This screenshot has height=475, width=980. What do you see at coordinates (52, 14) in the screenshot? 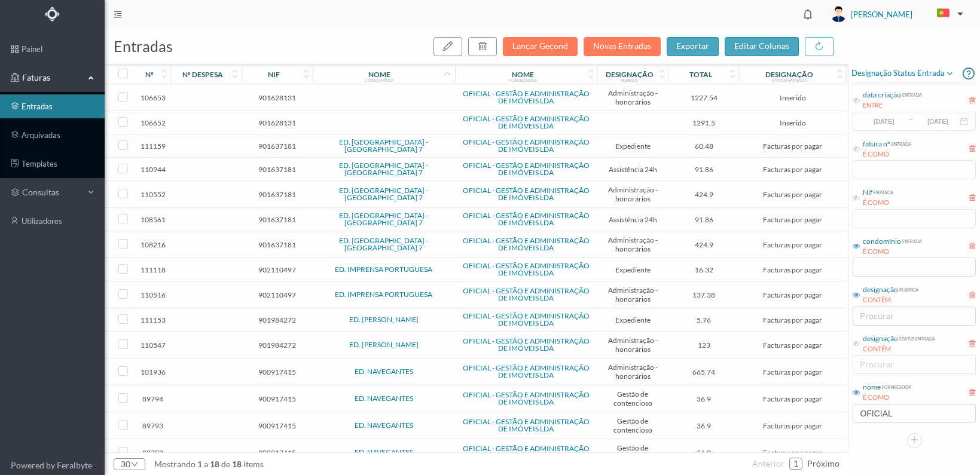
I see `img: Logo` at bounding box center [52, 14].